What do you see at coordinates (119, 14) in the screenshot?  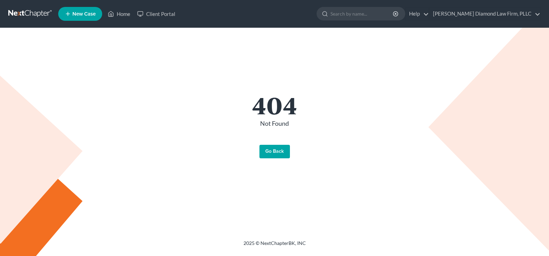 I see `a: Home` at bounding box center [119, 14].